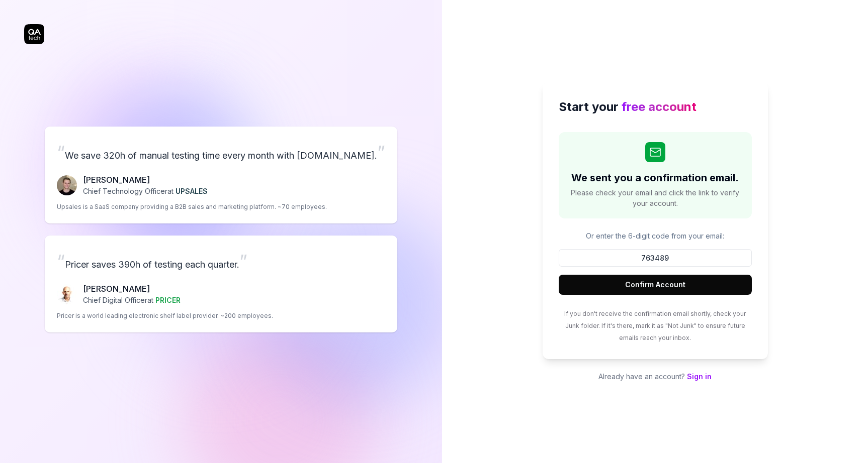 The height and width of the screenshot is (463, 868). I want to click on span: PRICER, so click(168, 299).